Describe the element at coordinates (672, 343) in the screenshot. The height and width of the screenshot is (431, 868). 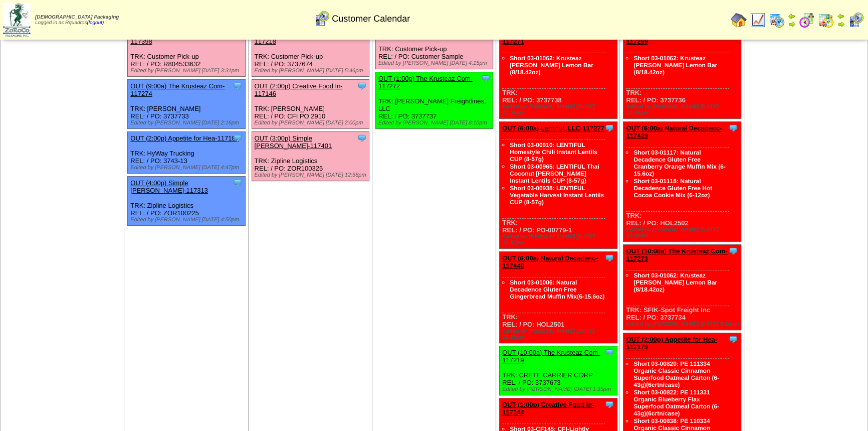
I see `a: OUT (2:00p) Appetite for Hea-117179` at that location.